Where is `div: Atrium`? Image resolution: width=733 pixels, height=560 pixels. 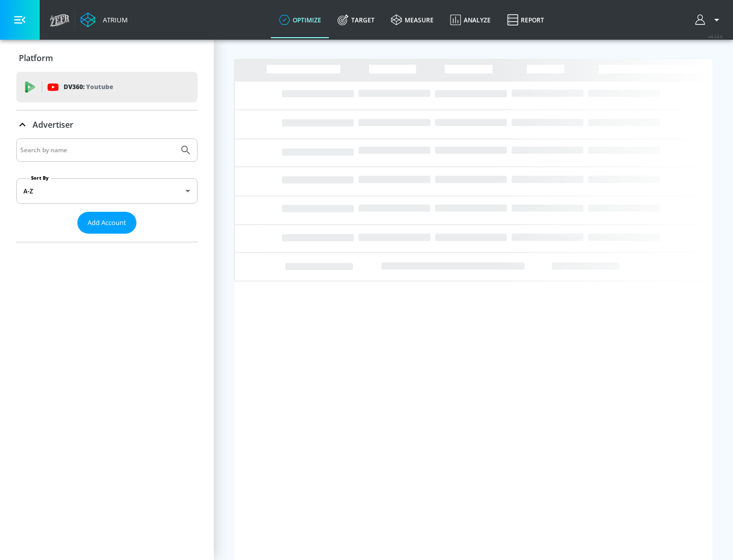 div: Atrium is located at coordinates (113, 20).